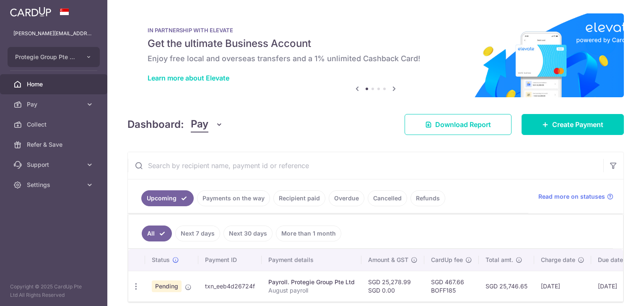 The image size is (644, 306). I want to click on span: Home, so click(55, 84).